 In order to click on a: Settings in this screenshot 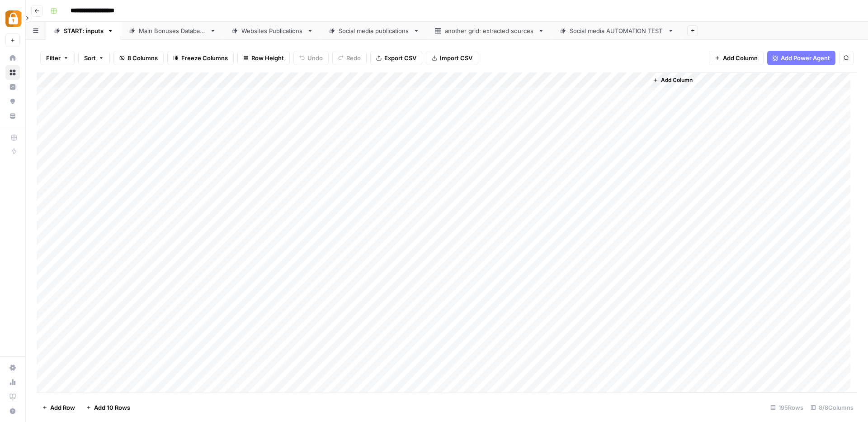, I will do `click(12, 368)`.